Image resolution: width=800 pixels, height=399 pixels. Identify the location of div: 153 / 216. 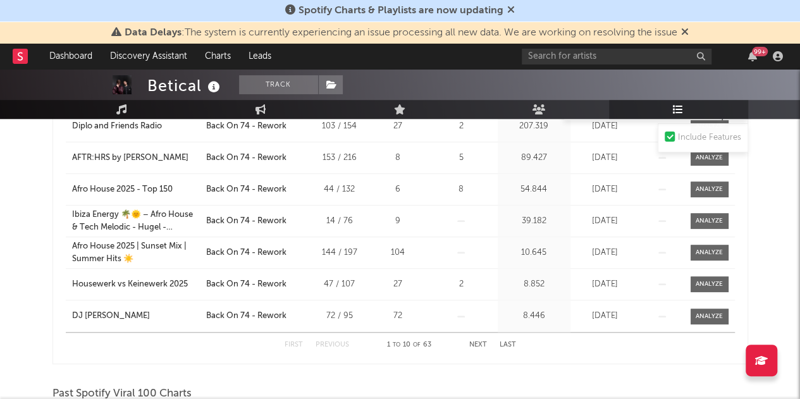
(340, 158).